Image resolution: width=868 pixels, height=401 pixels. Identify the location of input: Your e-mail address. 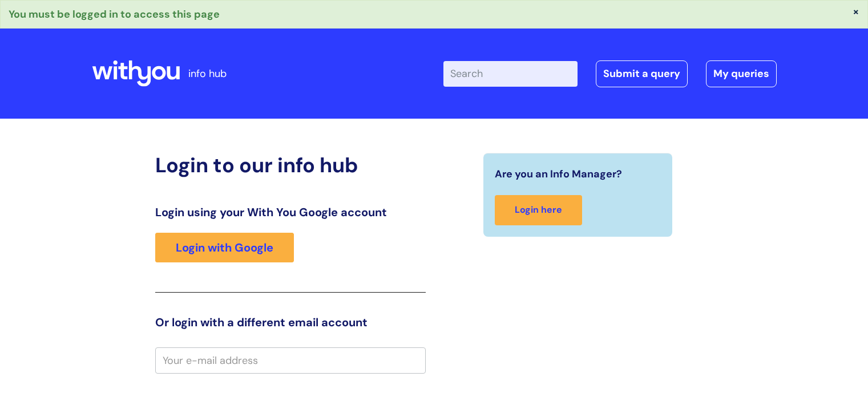
(291, 361).